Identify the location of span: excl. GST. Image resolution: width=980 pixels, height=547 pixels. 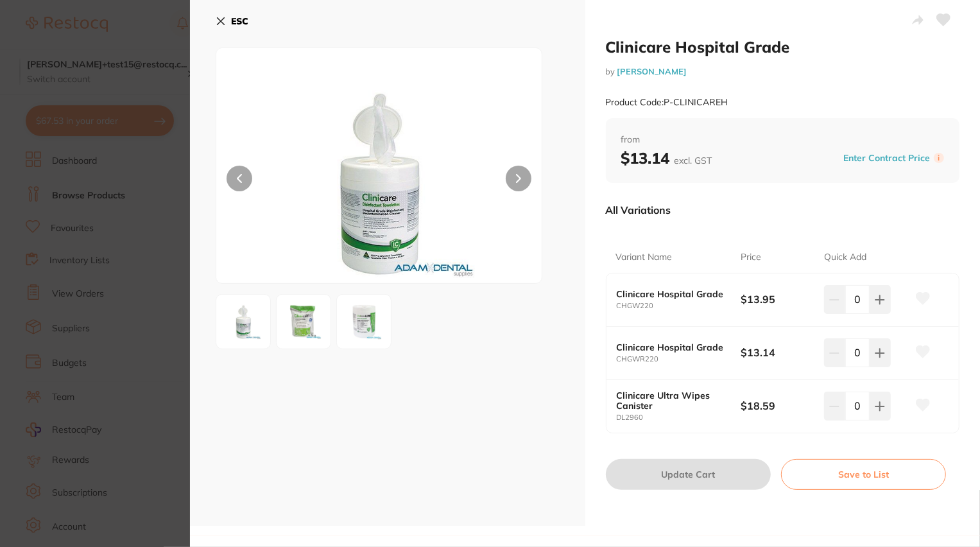
(693, 161).